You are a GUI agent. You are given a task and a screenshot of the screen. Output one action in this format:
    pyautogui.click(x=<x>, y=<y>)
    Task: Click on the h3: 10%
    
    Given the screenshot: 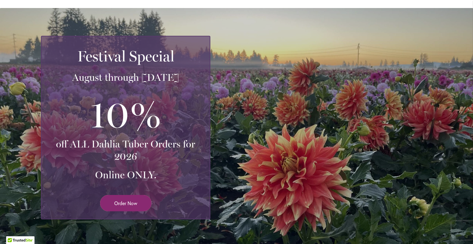 What is the action you would take?
    pyautogui.click(x=126, y=114)
    